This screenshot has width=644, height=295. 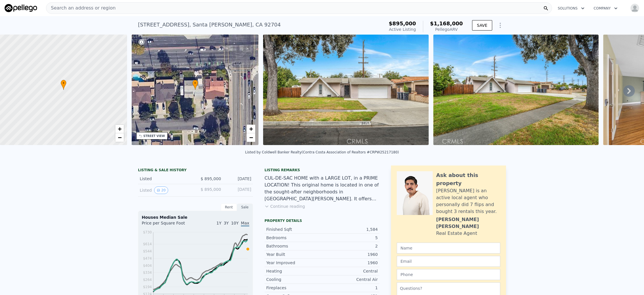 What do you see at coordinates (350, 271) in the screenshot?
I see `div: Central` at bounding box center [350, 271].